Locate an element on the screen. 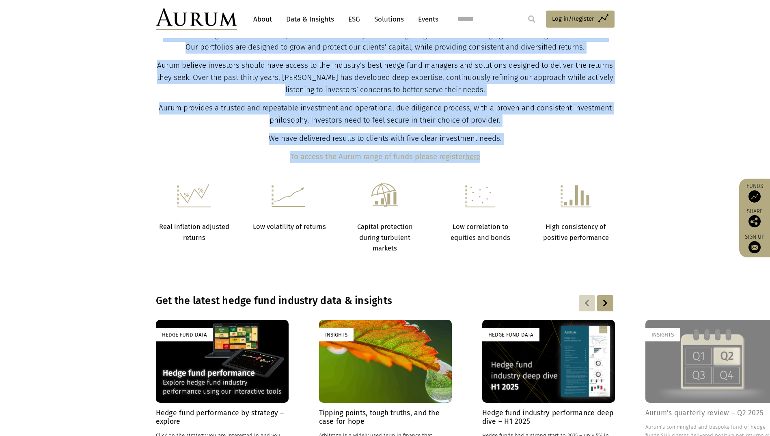 This screenshot has width=770, height=436. a: Log in/Register is located at coordinates (580, 19).